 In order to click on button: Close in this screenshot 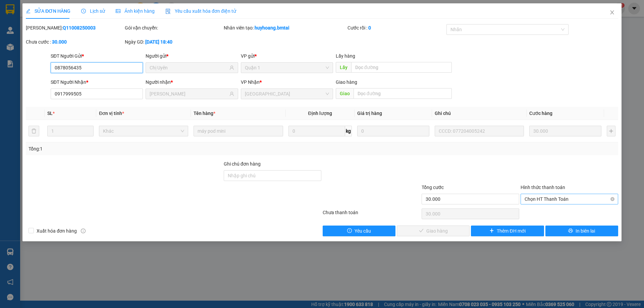, I will do `click(612, 13)`.